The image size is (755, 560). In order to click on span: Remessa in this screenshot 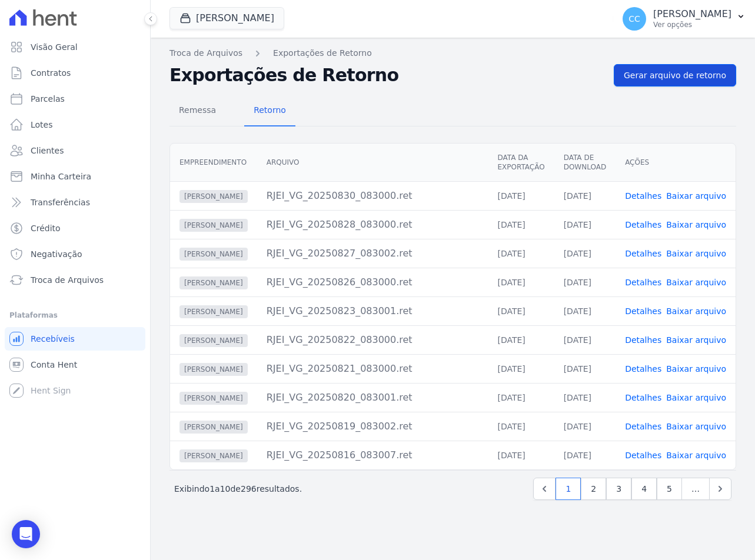, I will do `click(197, 110)`.